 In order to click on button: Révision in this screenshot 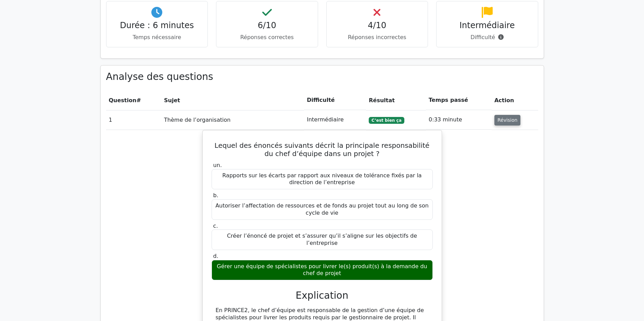, I will do `click(508, 120)`.